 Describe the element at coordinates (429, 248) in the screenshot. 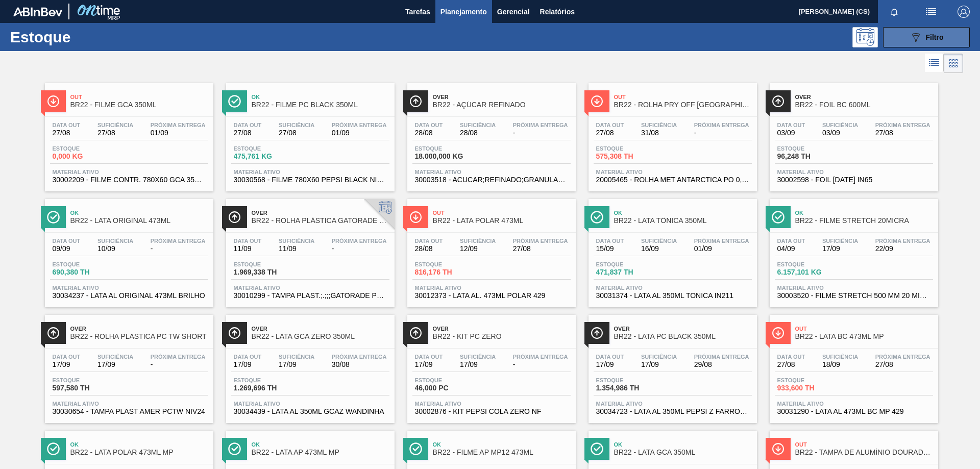

I see `span: 28/08` at that location.